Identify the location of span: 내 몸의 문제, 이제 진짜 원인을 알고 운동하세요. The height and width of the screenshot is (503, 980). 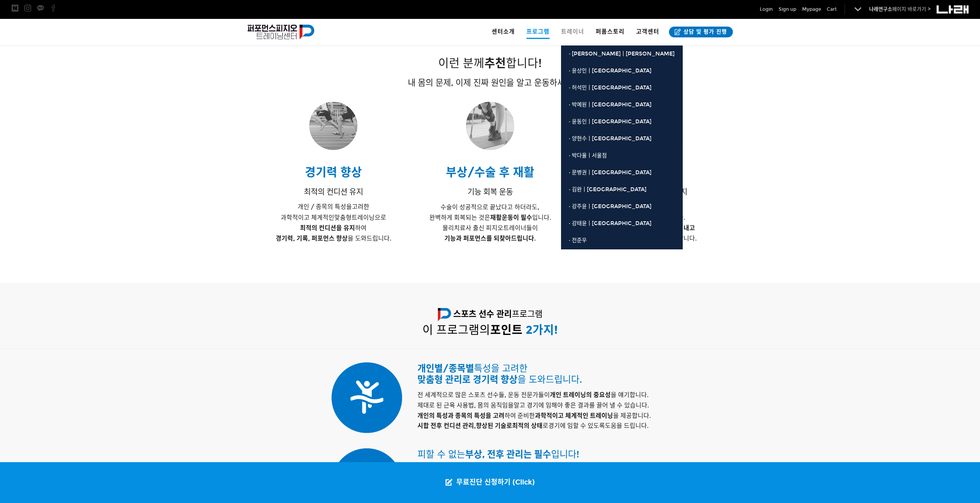
(490, 82).